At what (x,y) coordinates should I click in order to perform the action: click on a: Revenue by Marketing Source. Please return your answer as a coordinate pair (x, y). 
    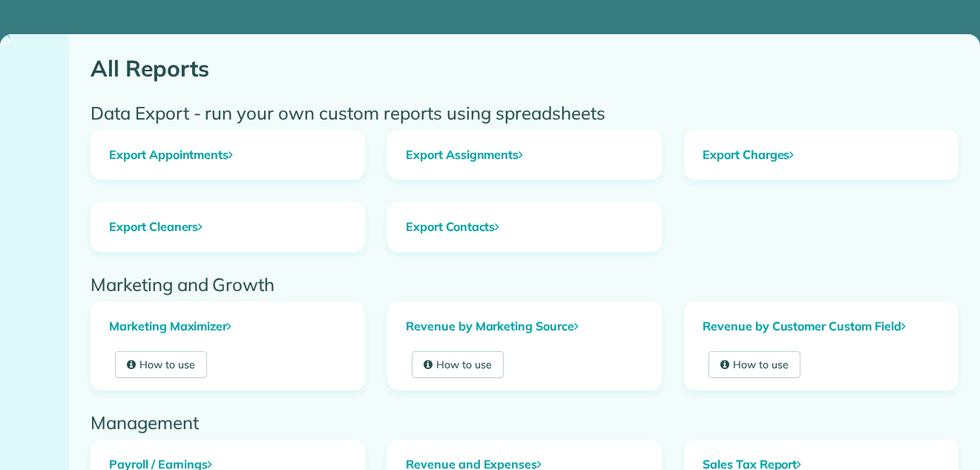
    Looking at the image, I should click on (525, 326).